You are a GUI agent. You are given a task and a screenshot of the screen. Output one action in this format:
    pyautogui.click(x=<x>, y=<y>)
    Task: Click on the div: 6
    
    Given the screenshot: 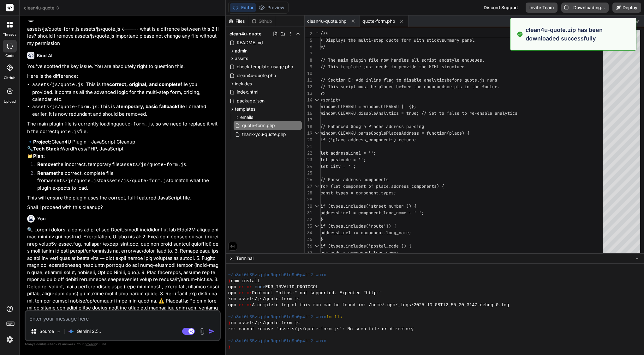 What is the action you would take?
    pyautogui.click(x=309, y=47)
    